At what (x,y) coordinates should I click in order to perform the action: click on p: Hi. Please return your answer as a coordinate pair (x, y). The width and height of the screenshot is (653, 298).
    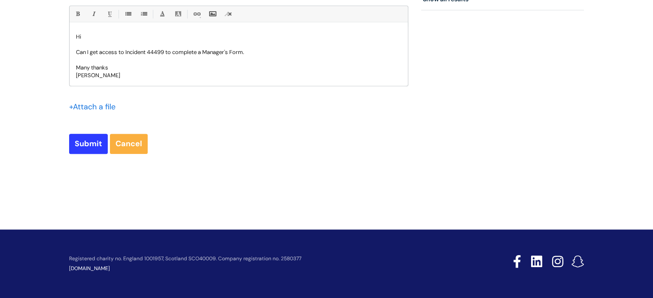
    Looking at the image, I should click on (239, 37).